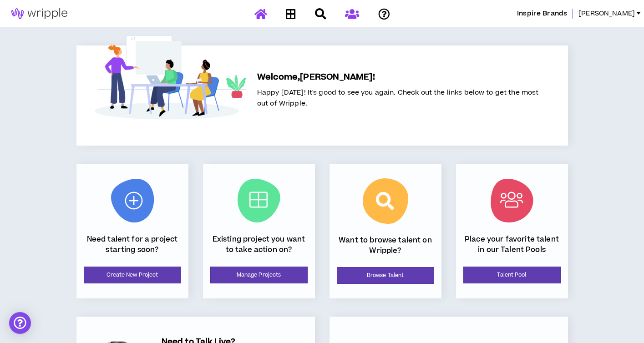 The height and width of the screenshot is (343, 644). Describe the element at coordinates (512, 201) in the screenshot. I see `img: Talent Pool` at that location.